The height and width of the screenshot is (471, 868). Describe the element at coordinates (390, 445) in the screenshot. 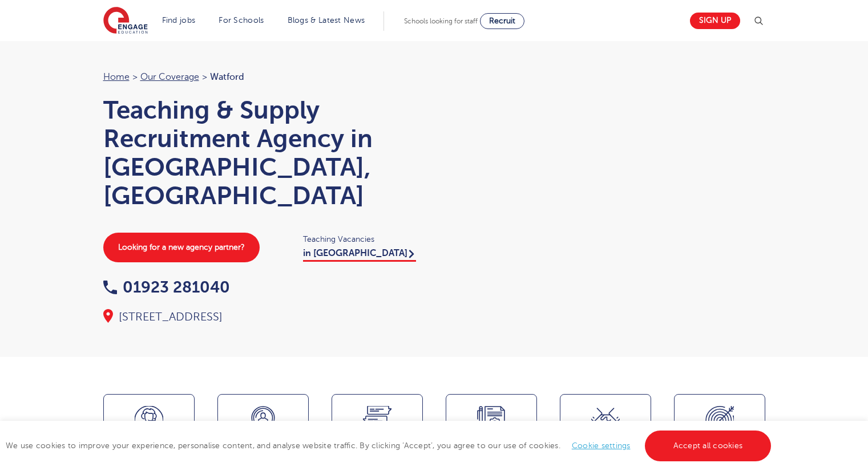

I see `span: We use cookies to improve your experience, personalise content, and analyse website traffic. By c...` at that location.